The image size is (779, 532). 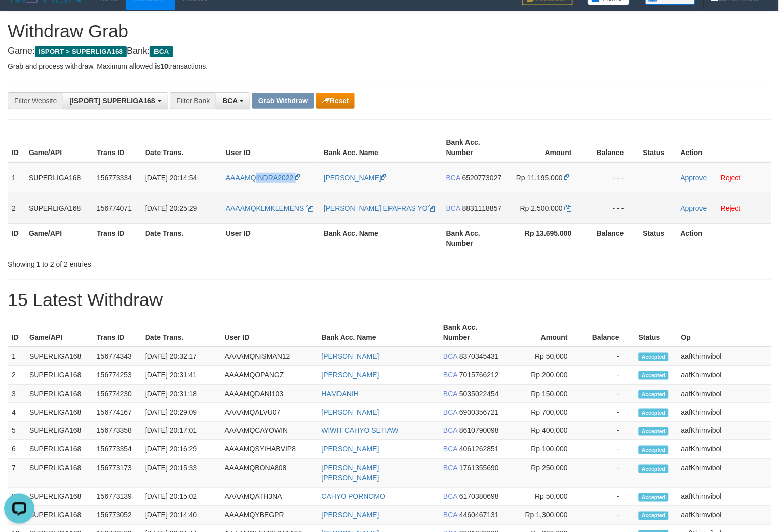 I want to click on td: Rp 150,000, so click(x=544, y=394).